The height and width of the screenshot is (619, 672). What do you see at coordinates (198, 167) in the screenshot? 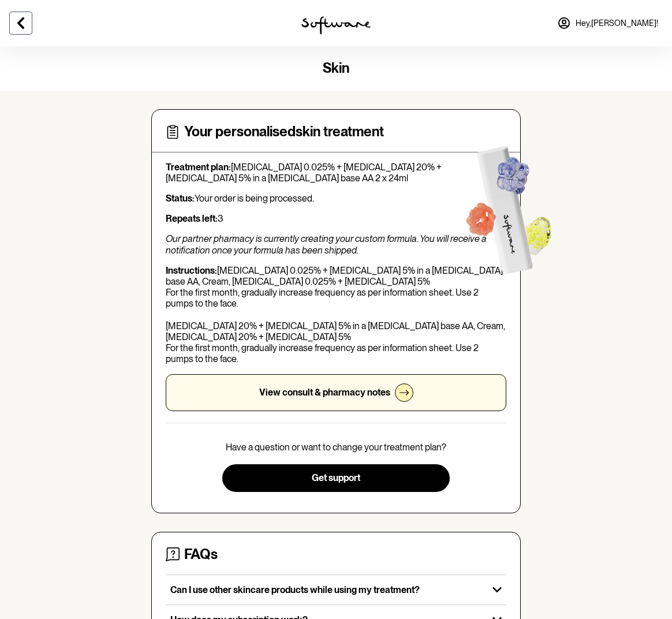
I see `strong: Treatment plan:` at bounding box center [198, 167].